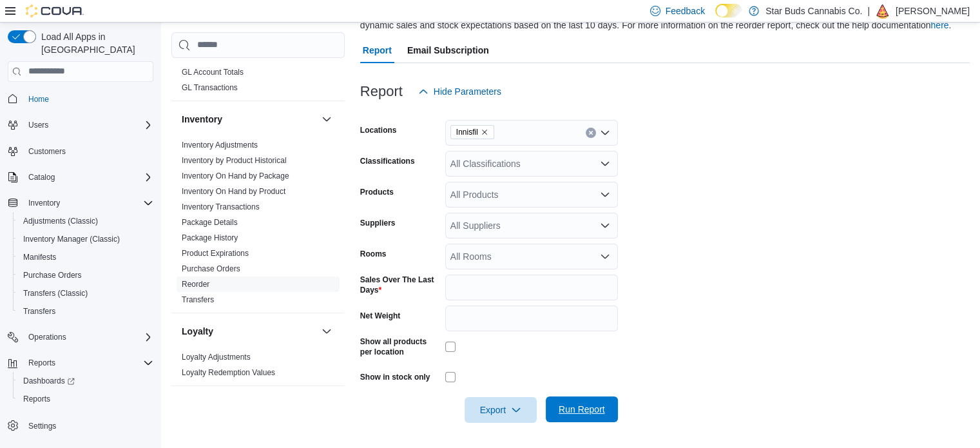  Describe the element at coordinates (201, 119) in the screenshot. I see `h3: Inventory` at that location.